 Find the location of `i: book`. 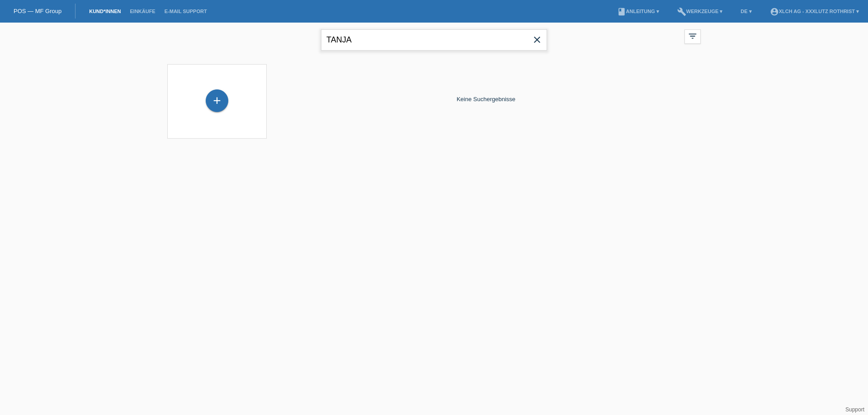

i: book is located at coordinates (622, 12).